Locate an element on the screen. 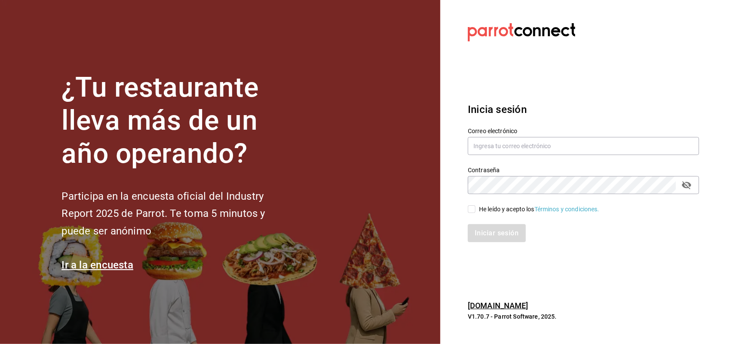  label: Correo electrónico is located at coordinates (583, 131).